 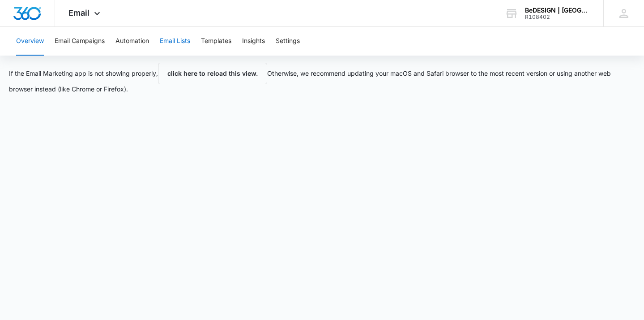 I want to click on button: Settings, so click(x=288, y=41).